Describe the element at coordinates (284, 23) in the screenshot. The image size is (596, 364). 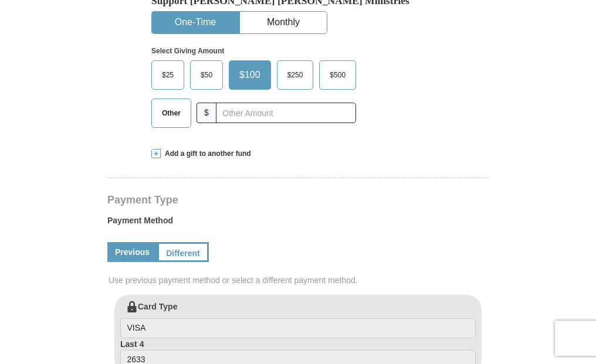
I see `button: Monthly` at that location.